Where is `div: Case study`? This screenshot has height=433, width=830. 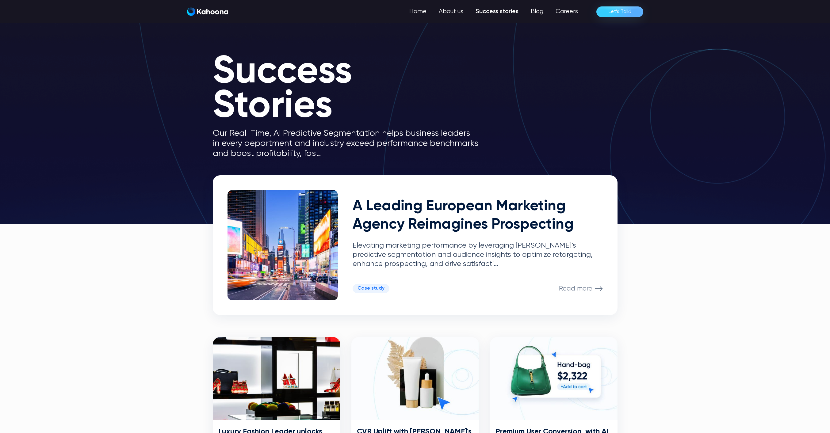 div: Case study is located at coordinates (371, 289).